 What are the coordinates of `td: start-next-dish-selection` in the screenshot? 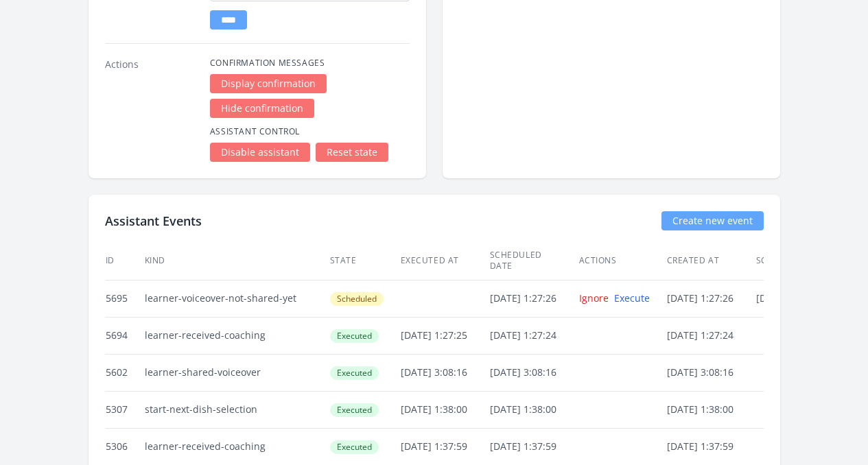 It's located at (237, 410).